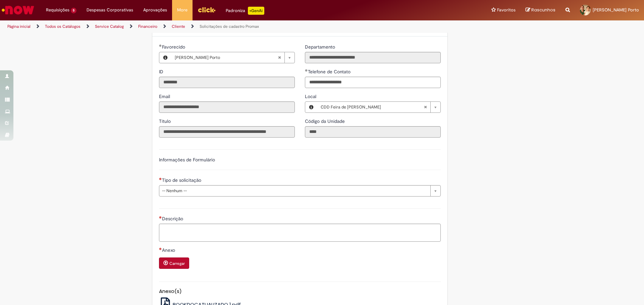  Describe the element at coordinates (425, 107) in the screenshot. I see `abbr: Limpar campo Local` at that location.